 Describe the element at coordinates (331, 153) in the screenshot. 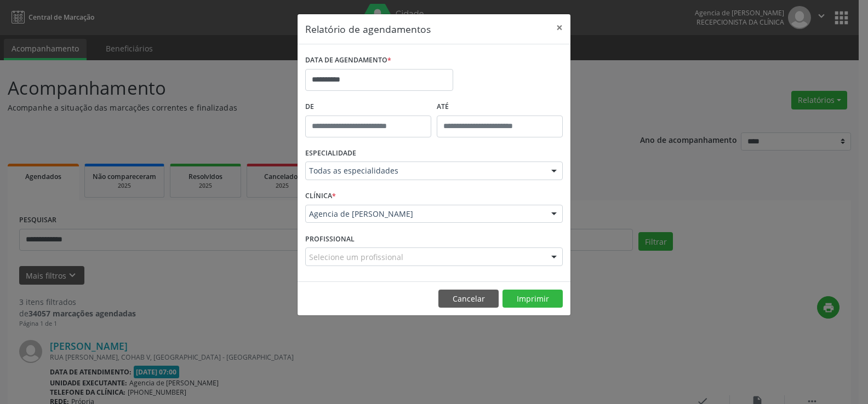

I see `label: ESPECIALIDADE` at that location.